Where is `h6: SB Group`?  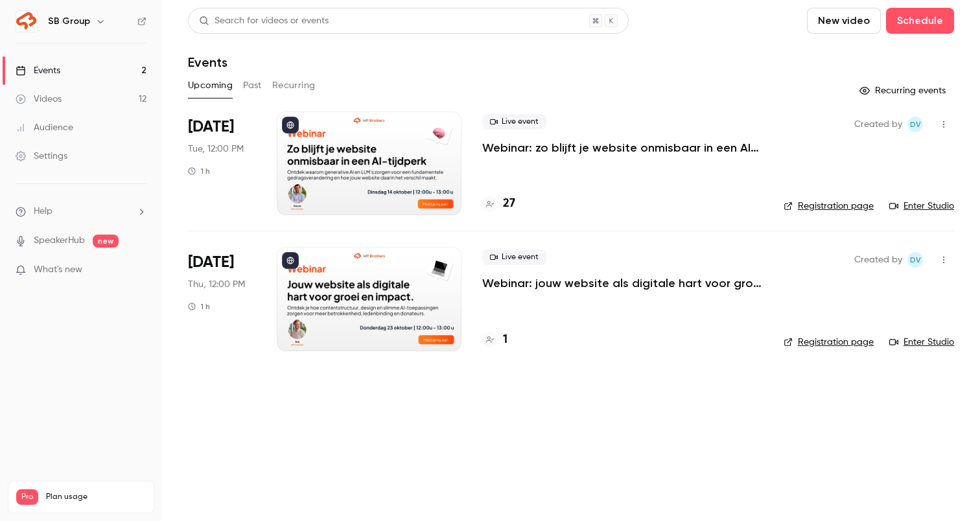 h6: SB Group is located at coordinates (68, 22).